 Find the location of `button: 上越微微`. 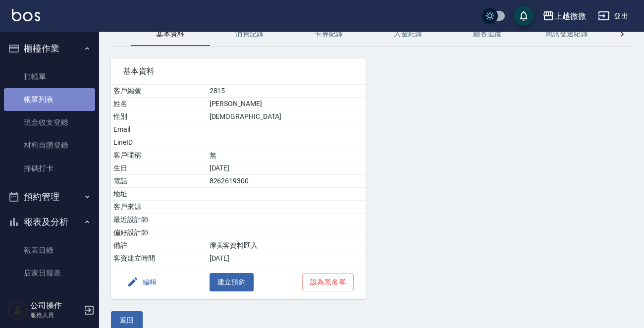

button: 上越微微 is located at coordinates (564, 16).